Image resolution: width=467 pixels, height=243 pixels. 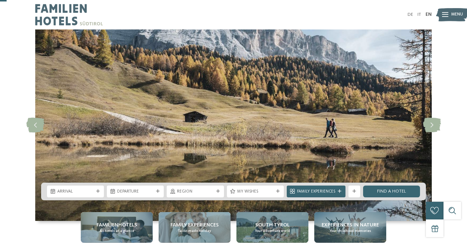 I want to click on span: My wishes, so click(x=255, y=191).